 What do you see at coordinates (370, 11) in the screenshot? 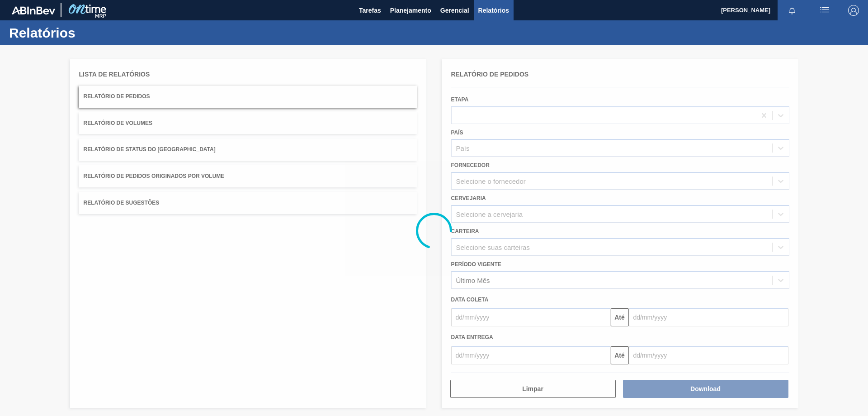
I see `span: Tarefas` at bounding box center [370, 11].